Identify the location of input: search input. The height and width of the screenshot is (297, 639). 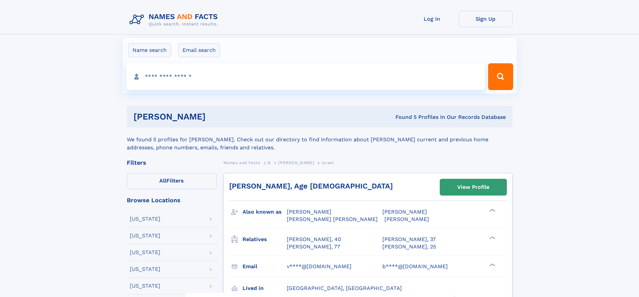
(306, 77).